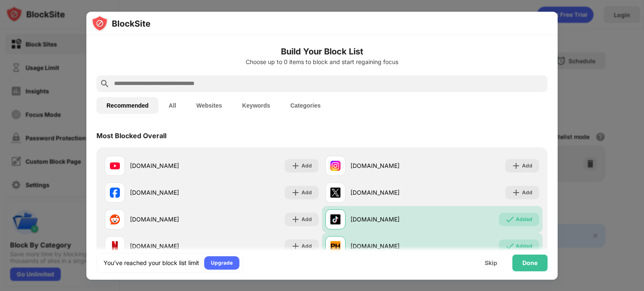 The width and height of the screenshot is (644, 291). I want to click on h6: Build Your Block List, so click(322, 51).